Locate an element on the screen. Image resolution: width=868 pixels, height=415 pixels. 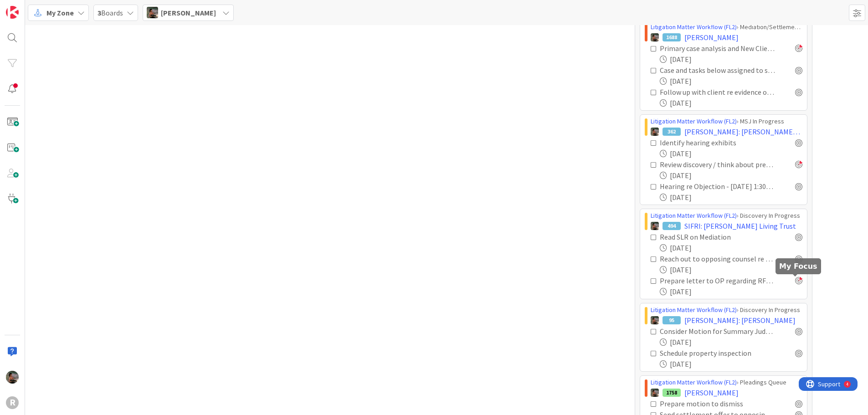
div: Case and tasks below assigned to supervising attorney is located at coordinates (718, 70).